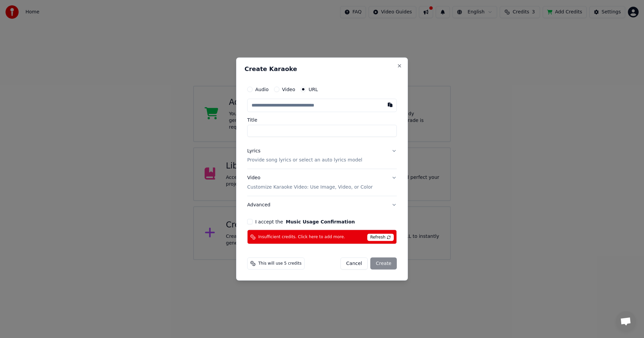  What do you see at coordinates (310, 183) in the screenshot?
I see `div: Video` at bounding box center [310, 183].